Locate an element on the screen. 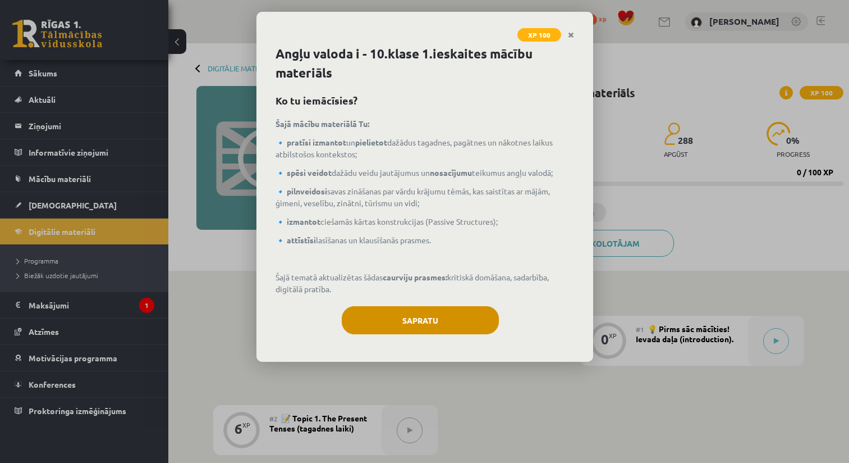 Image resolution: width=849 pixels, height=463 pixels. p: savas zināšanas par vārdu krājumu tēmās, kas saistītas ar mājām, ģimeni, veselību, zinātni, tūris... is located at coordinates (425, 197).